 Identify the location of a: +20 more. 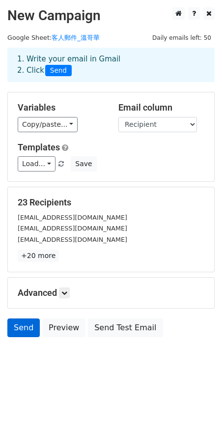
(38, 255).